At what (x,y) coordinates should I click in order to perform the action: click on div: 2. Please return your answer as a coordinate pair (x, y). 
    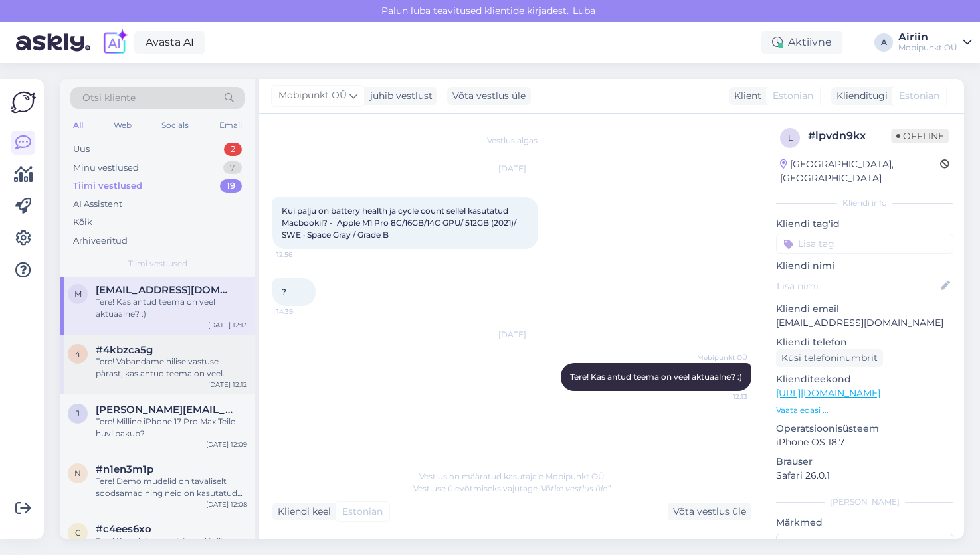
    Looking at the image, I should click on (232, 149).